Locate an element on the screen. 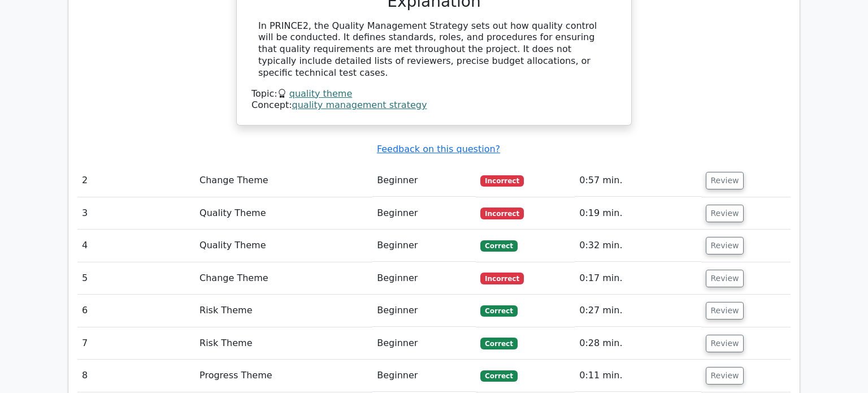 This screenshot has height=393, width=868. td: 6 is located at coordinates (136, 311).